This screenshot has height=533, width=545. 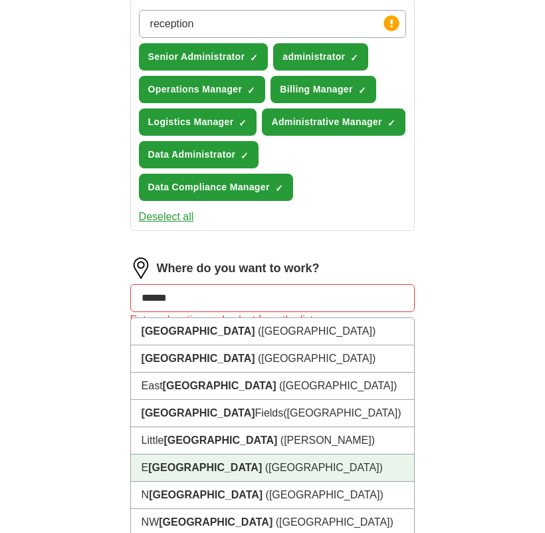 I want to click on span: Operations Manager, so click(x=196, y=89).